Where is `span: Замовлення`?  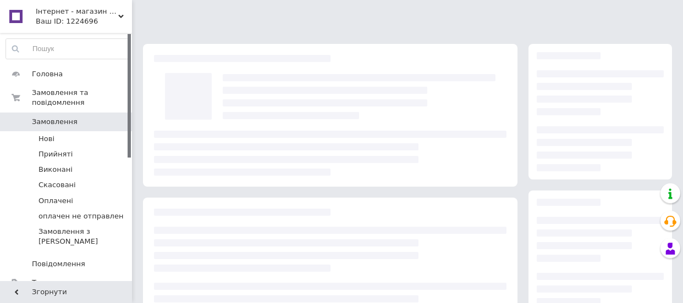
span: Замовлення is located at coordinates (54, 122).